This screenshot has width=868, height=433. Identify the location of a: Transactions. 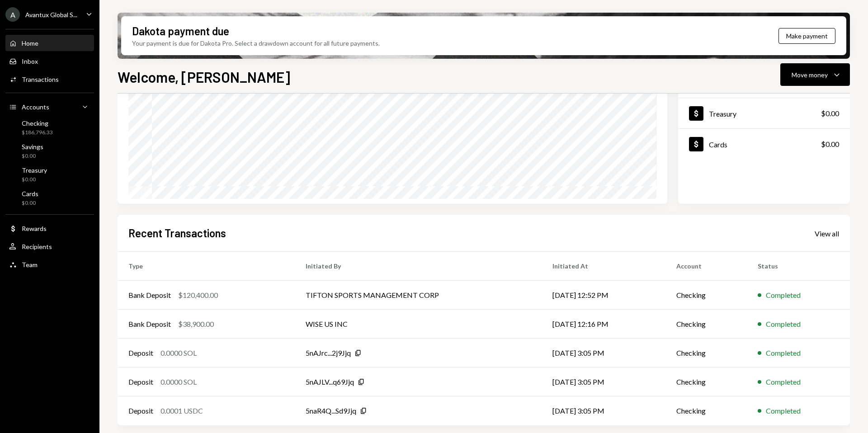
(50, 79).